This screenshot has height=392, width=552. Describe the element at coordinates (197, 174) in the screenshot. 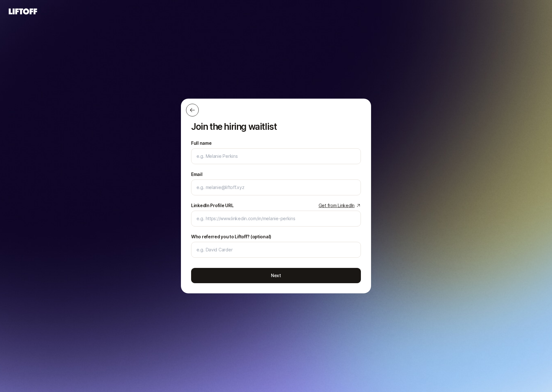

I see `label: Email` at that location.